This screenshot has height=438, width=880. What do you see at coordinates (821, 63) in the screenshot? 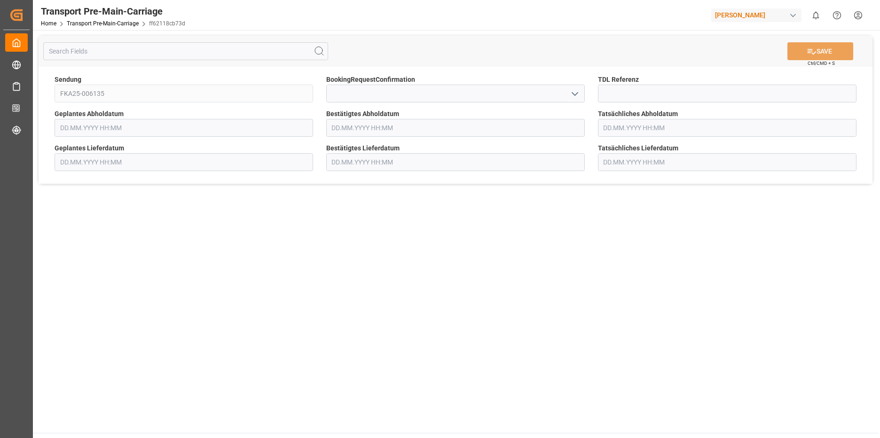
I see `span: Ctrl/CMD + S` at bounding box center [821, 63].